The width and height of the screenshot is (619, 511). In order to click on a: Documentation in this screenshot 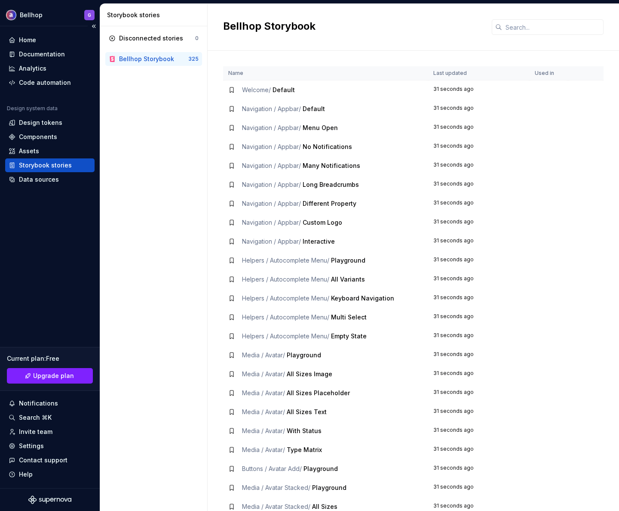, I will do `click(50, 54)`.